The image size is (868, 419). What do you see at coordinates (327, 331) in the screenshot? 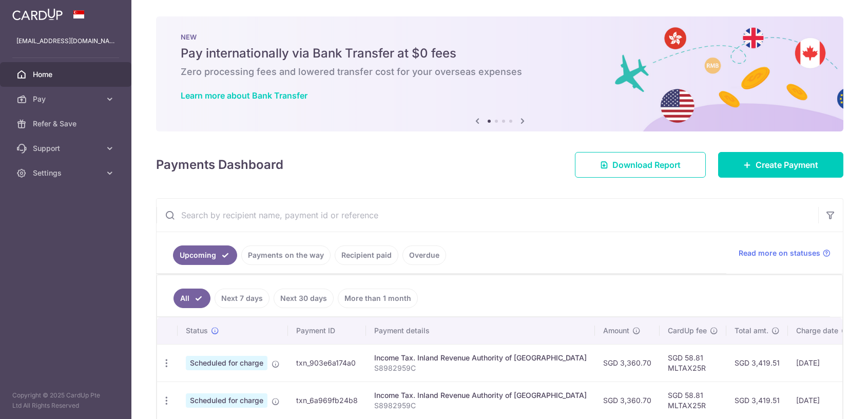
I see `th: Payment ID` at bounding box center [327, 331].